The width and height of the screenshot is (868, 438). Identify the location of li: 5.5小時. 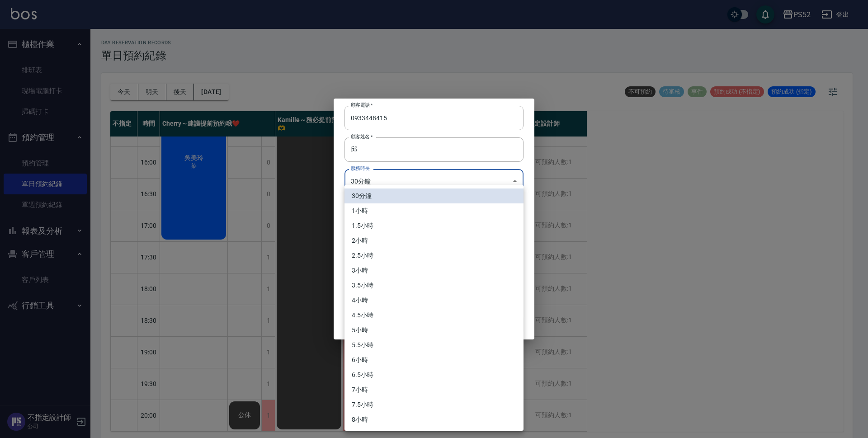
(434, 345).